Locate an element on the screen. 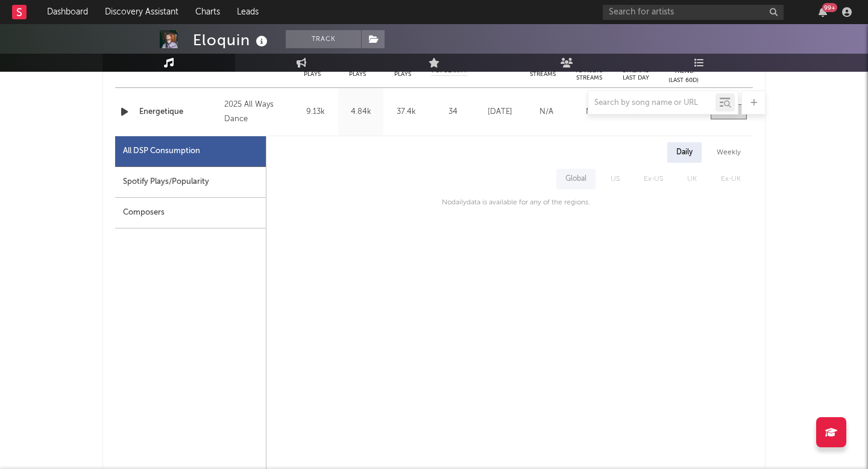  button: Track is located at coordinates (324, 39).